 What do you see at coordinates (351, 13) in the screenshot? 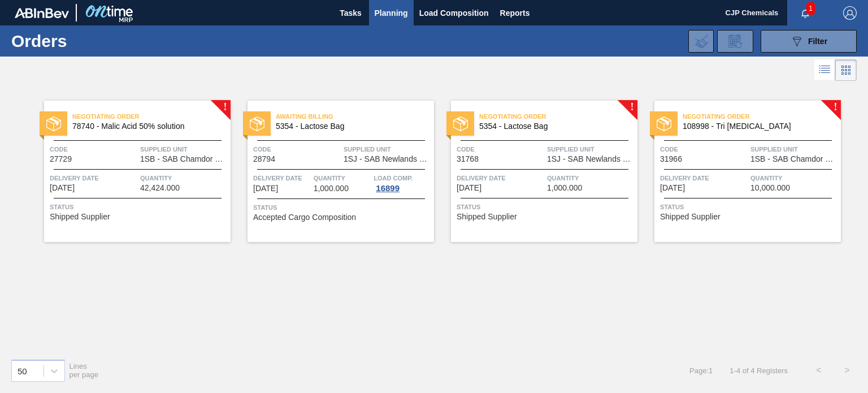
I see `span: Tasks` at bounding box center [351, 13].